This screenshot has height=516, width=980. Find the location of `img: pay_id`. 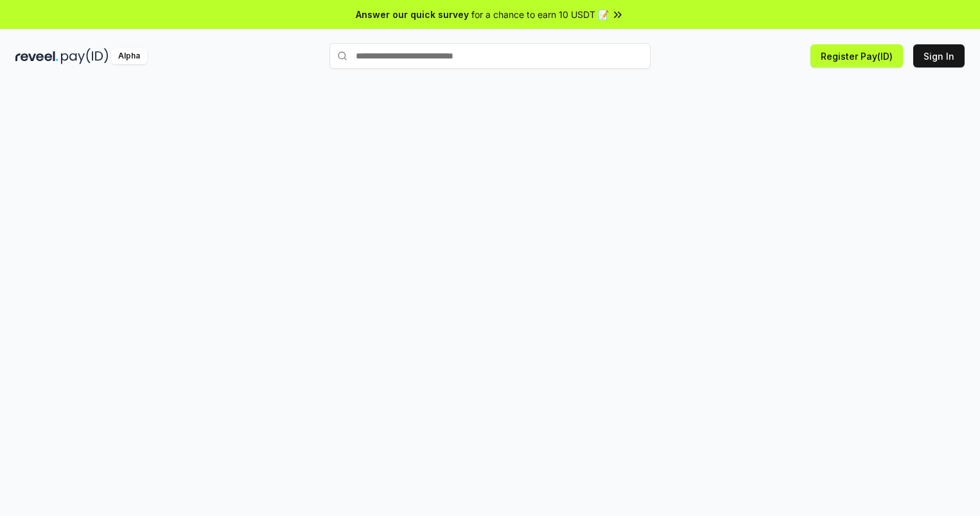

img: pay_id is located at coordinates (84, 56).